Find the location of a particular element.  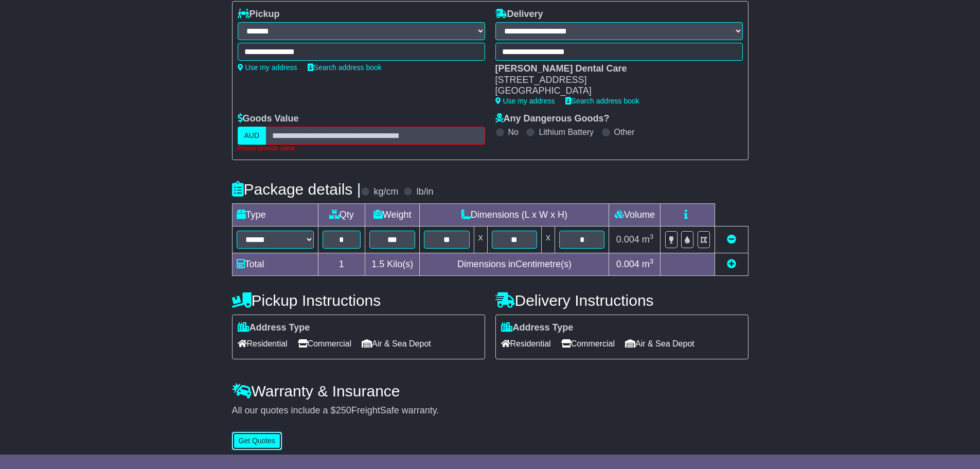

label: Other is located at coordinates (624, 132).